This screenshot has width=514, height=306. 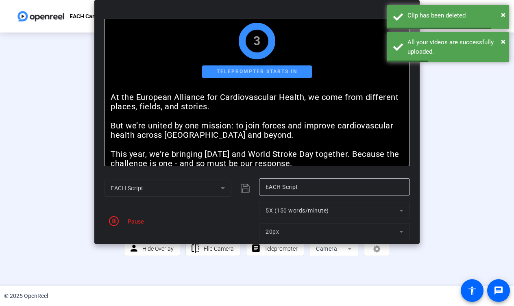 I want to click on div: Clip has been deleted, so click(x=455, y=15).